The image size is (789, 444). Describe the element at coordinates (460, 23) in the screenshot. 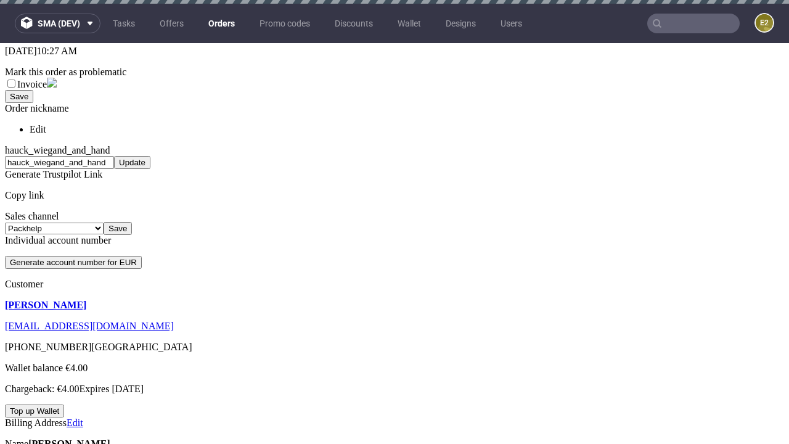

I see `a: Designs` at that location.